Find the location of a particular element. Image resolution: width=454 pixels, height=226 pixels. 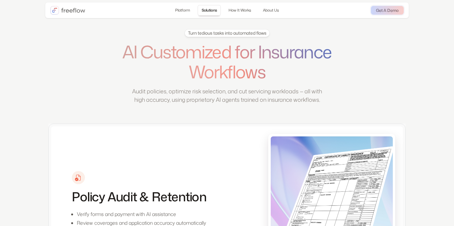

h3: Policy Audit & Retention is located at coordinates (139, 197).